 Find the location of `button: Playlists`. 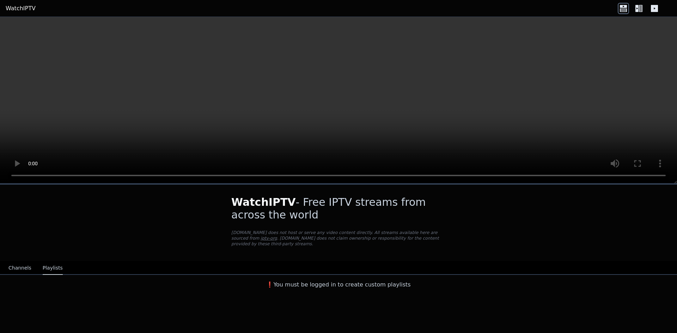

button: Playlists is located at coordinates (53, 268).